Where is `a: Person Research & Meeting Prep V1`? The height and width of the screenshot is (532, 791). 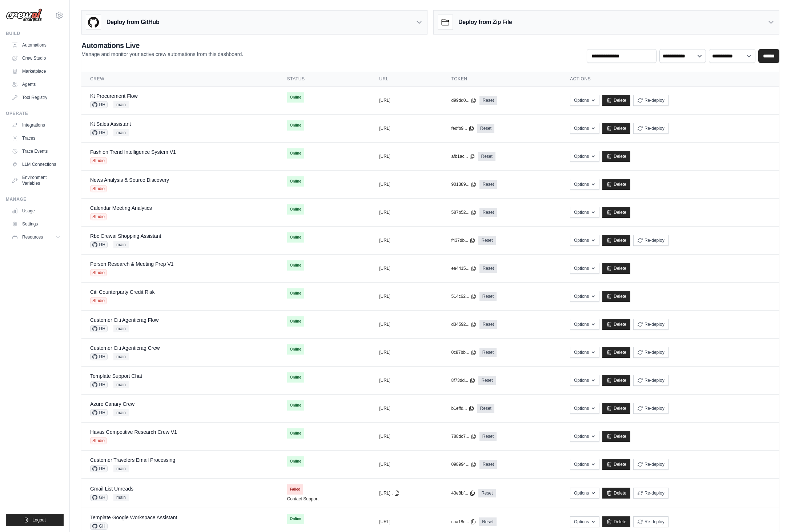 a: Person Research & Meeting Prep V1 is located at coordinates (132, 264).